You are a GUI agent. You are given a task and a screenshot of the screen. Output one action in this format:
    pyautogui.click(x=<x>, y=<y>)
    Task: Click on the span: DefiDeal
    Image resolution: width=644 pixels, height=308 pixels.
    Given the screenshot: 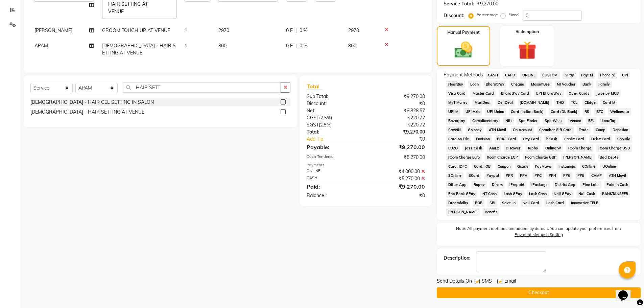 What is the action you would take?
    pyautogui.click(x=505, y=102)
    